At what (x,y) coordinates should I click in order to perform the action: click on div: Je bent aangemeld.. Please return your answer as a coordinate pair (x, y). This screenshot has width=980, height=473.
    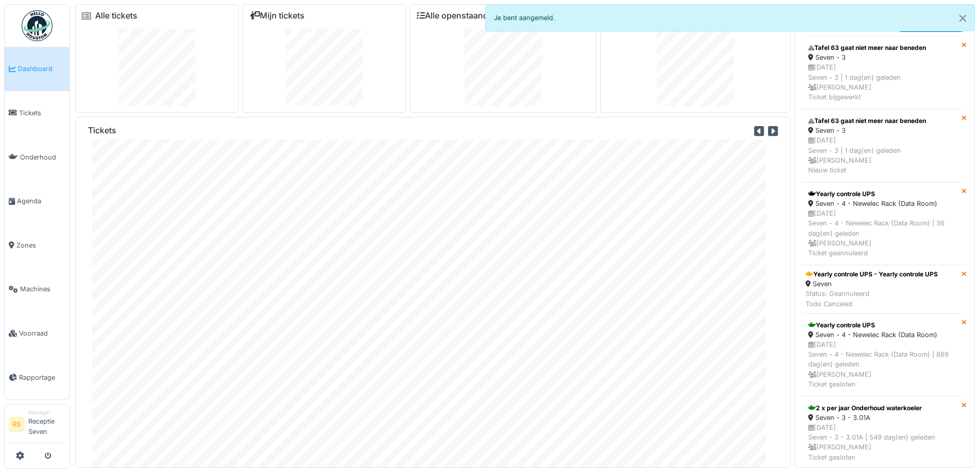
    Looking at the image, I should click on (730, 18).